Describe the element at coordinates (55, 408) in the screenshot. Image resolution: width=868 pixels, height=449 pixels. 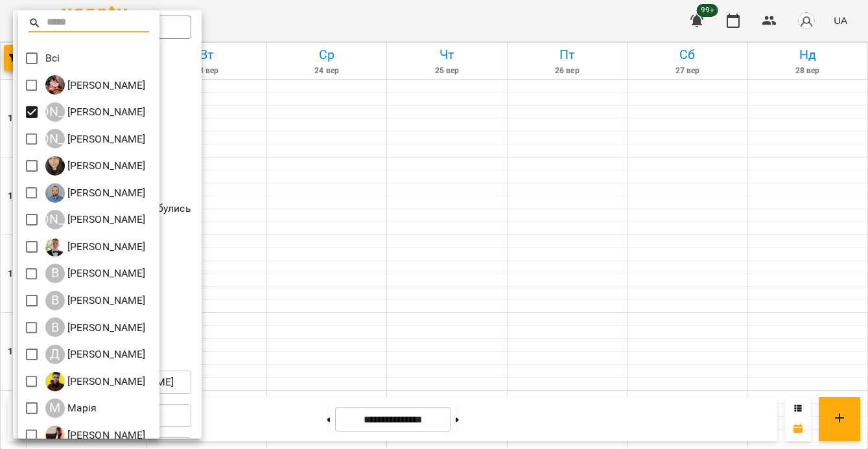
I see `div: М` at that location.